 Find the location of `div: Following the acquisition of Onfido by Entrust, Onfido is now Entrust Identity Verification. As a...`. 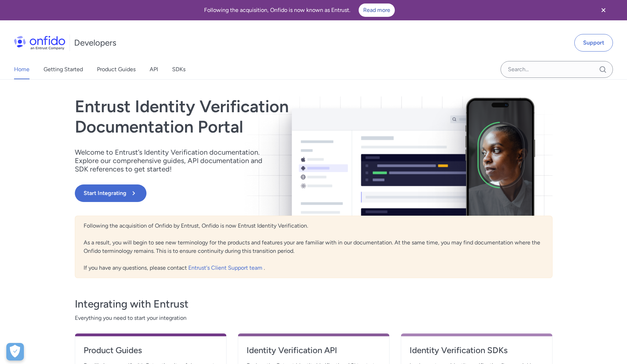

div: Following the acquisition of Onfido by Entrust, Onfido is now Entrust Identity Verification. As a... is located at coordinates (314, 247).